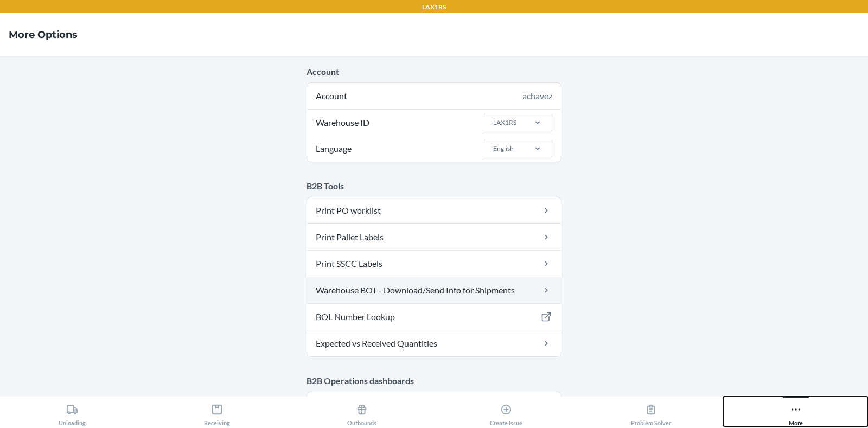 The image size is (868, 428). What do you see at coordinates (434, 96) in the screenshot?
I see `div: Account` at bounding box center [434, 96].